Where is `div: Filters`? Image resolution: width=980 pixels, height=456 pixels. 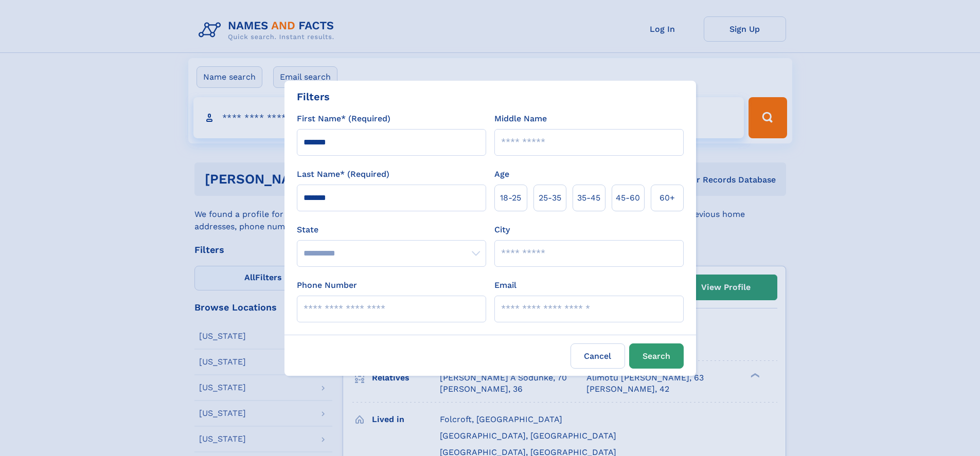 div: Filters is located at coordinates (313, 96).